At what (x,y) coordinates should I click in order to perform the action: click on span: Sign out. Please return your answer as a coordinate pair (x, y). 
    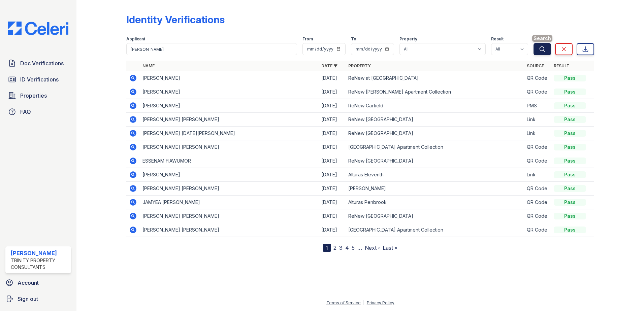
    Looking at the image, I should click on (28, 298).